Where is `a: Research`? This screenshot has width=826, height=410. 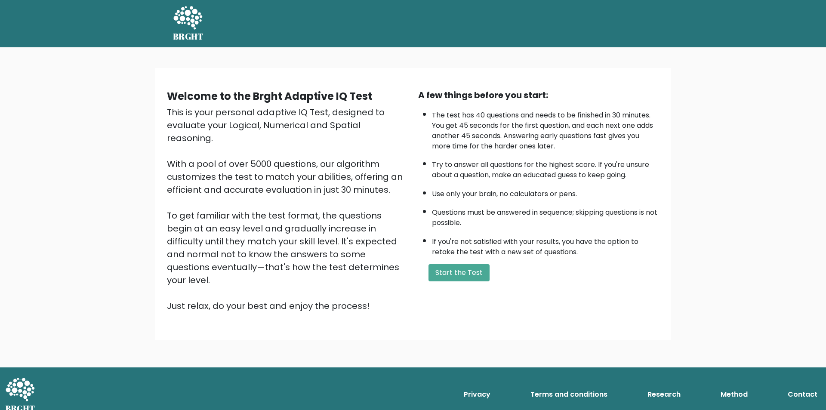 a: Research is located at coordinates (664, 394).